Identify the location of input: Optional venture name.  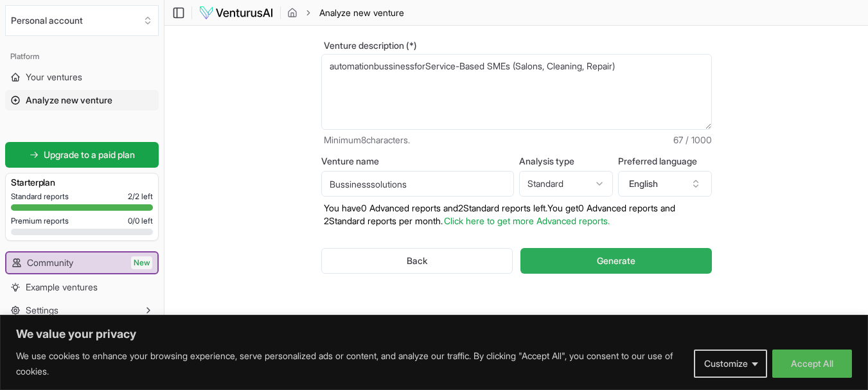
(417, 184).